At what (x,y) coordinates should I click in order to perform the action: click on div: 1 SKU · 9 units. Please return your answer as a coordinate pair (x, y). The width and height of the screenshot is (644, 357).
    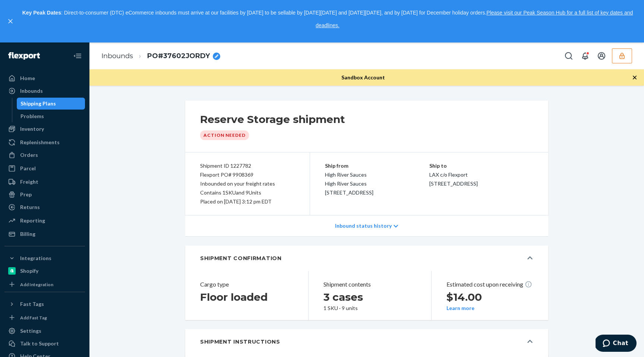
    Looking at the image, I should click on (367, 308).